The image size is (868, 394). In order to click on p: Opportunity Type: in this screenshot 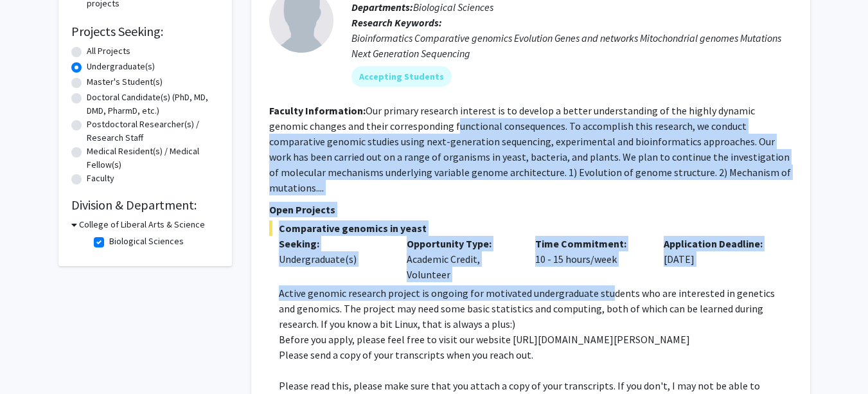, I will do `click(461, 244)`.